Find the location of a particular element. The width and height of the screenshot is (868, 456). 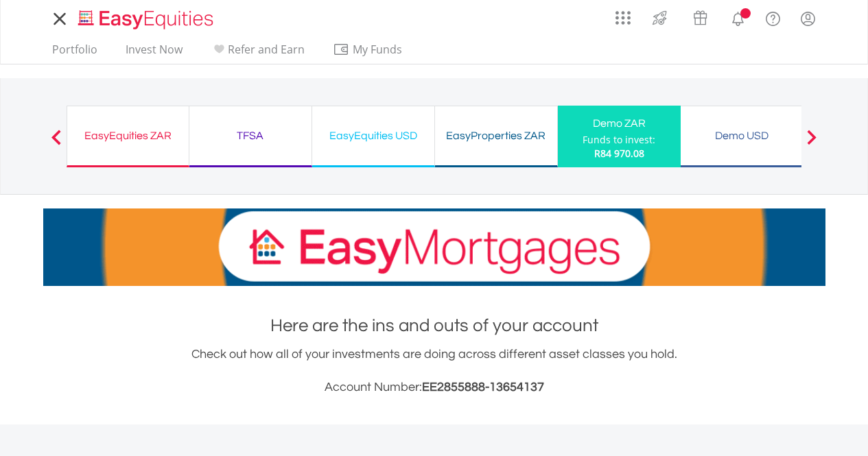

span: My Funds is located at coordinates (377, 49).